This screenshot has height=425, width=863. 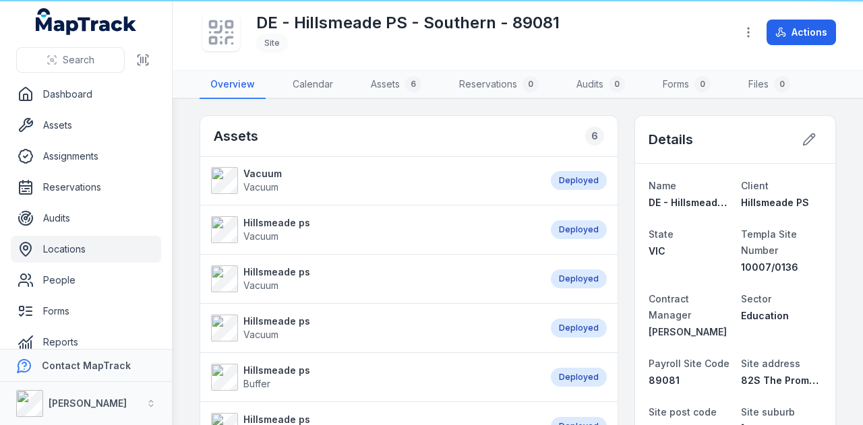 What do you see at coordinates (70, 60) in the screenshot?
I see `button: Search` at bounding box center [70, 60].